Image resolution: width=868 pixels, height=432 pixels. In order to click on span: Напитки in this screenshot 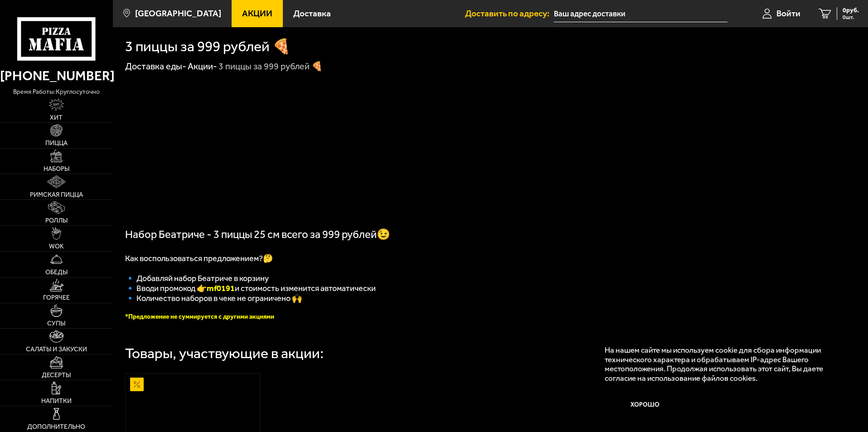, I will do `click(56, 401)`.